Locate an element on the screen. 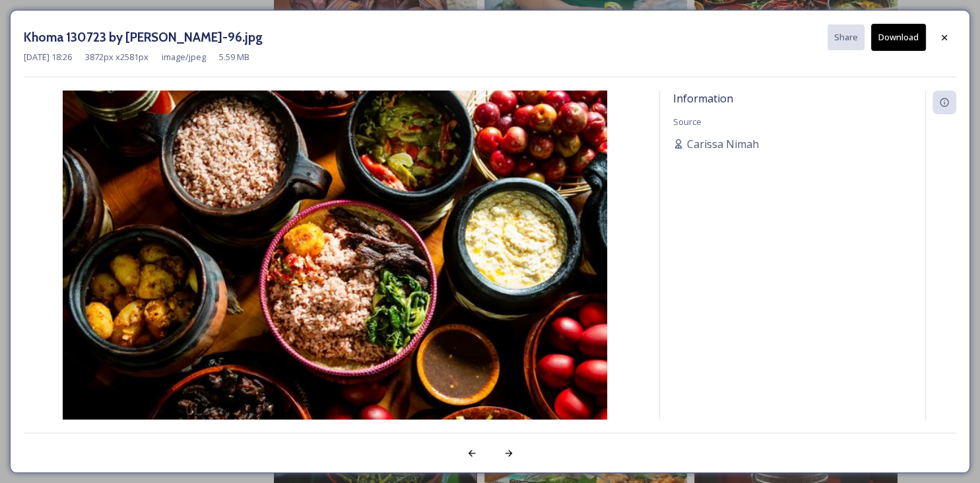  span: 3872 px x 2581 px is located at coordinates (117, 57).